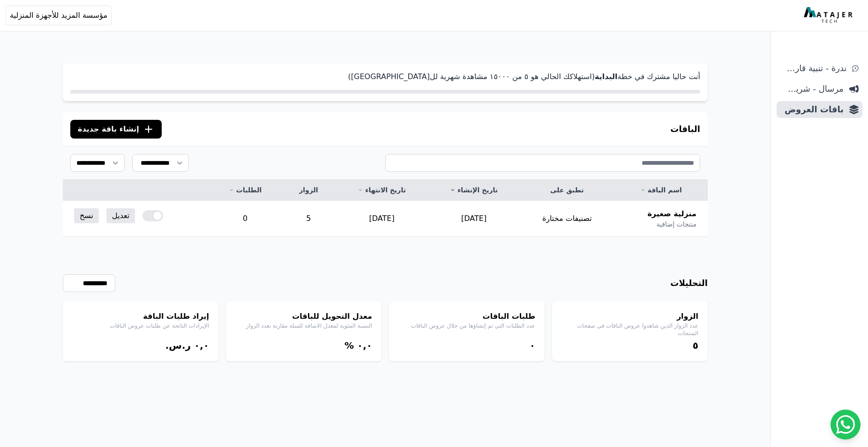 This screenshot has height=447, width=868. Describe the element at coordinates (141, 326) in the screenshot. I see `p: الإيرادات الناتجة عن طلبات عروض الباقات` at that location.